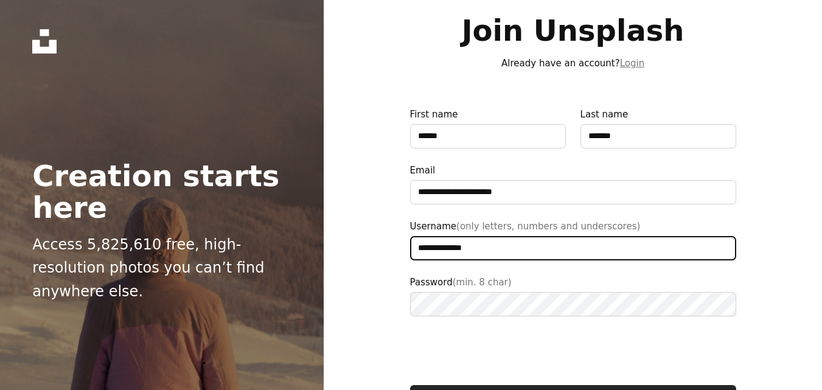 The width and height of the screenshot is (822, 390). I want to click on p: Already have an account?, so click(573, 63).